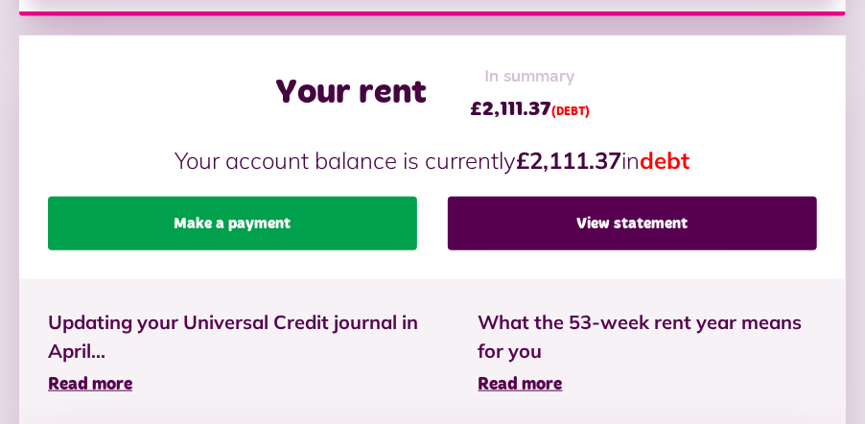 This screenshot has height=424, width=865. I want to click on span: What the 53-week rent year means for you, so click(647, 336).